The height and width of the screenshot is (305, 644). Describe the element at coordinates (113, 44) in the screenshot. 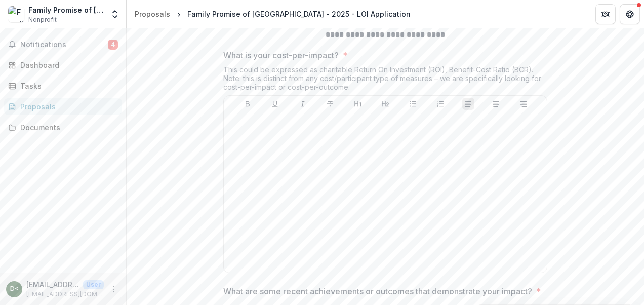

I see `span: 4` at that location.